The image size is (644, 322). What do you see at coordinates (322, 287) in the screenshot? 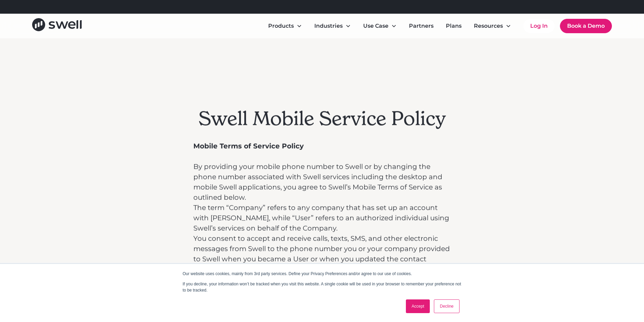
I see `p: If you decline, your information won’t be tracked when you visit this website. A single cookie wi...` at bounding box center [322, 287].